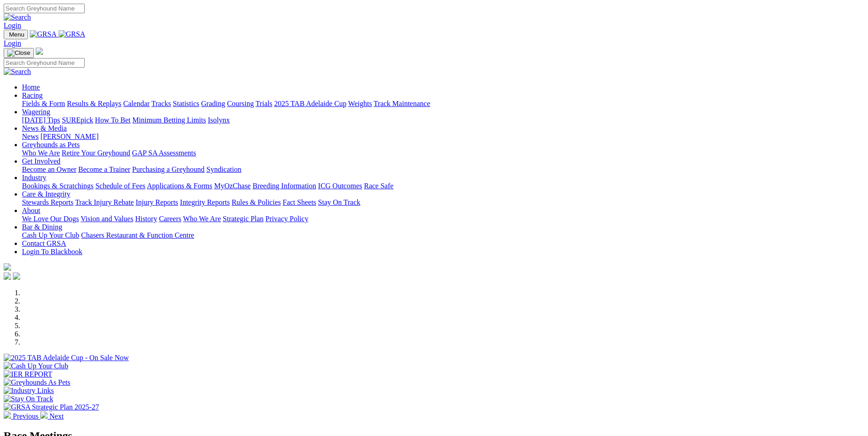 This screenshot has height=436, width=868. What do you see at coordinates (443, 170) in the screenshot?
I see `div: Get Involved` at bounding box center [443, 170].